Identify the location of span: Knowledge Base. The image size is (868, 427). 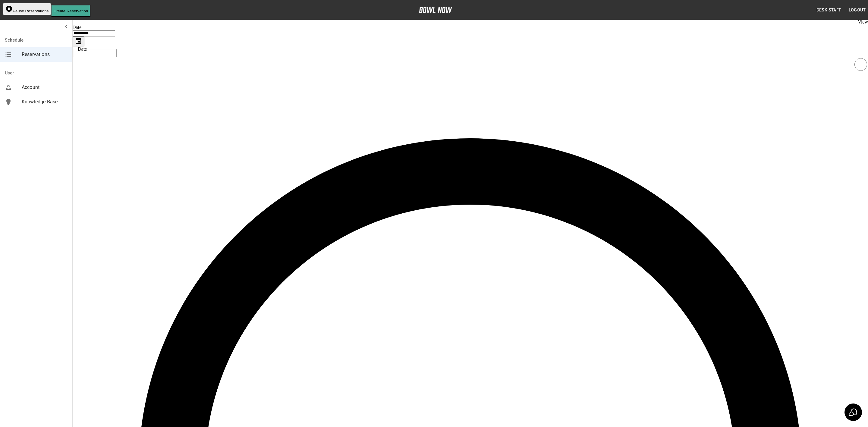
(44, 102).